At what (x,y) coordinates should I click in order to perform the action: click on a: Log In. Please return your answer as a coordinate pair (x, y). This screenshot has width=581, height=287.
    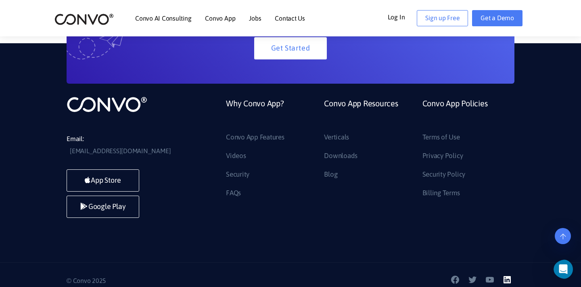
    Looking at the image, I should click on (403, 17).